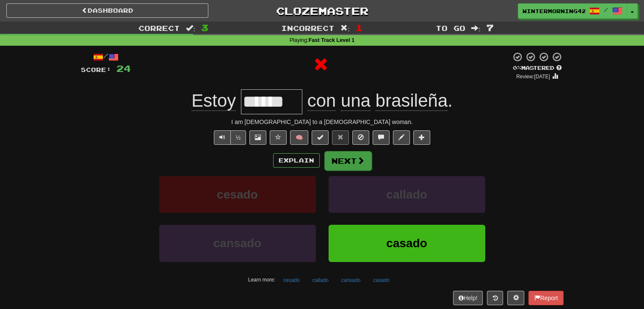 The width and height of the screenshot is (644, 309). I want to click on button: Reset to 0% Mastered (alt+r), so click(340, 137).